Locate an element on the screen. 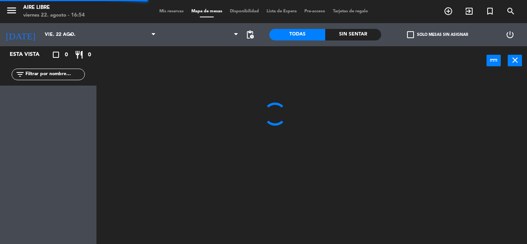 This screenshot has height=244, width=527. i: crop_square is located at coordinates (56, 55).